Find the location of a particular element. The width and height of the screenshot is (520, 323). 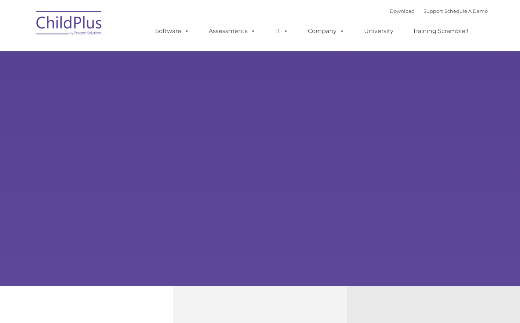

a: IT is located at coordinates (282, 31).